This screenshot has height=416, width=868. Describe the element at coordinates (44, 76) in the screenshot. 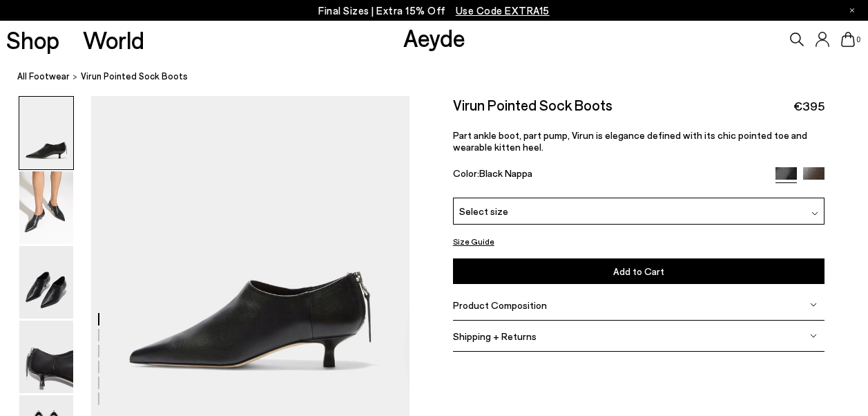

I see `a: All Footwear` at that location.